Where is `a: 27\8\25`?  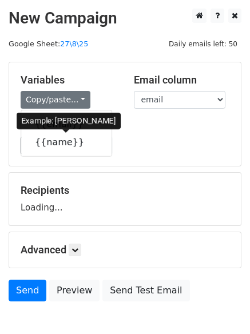 a: 27\8\25 is located at coordinates (74, 43).